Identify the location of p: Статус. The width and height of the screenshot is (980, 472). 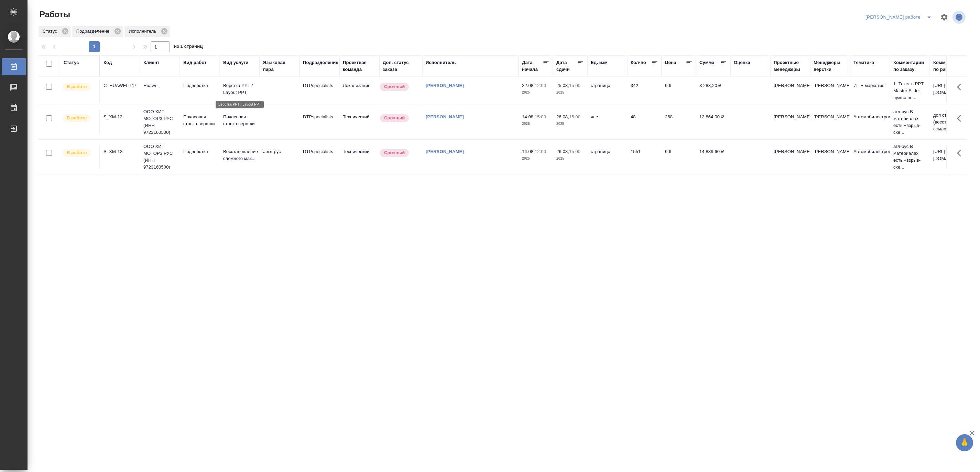
(51, 31).